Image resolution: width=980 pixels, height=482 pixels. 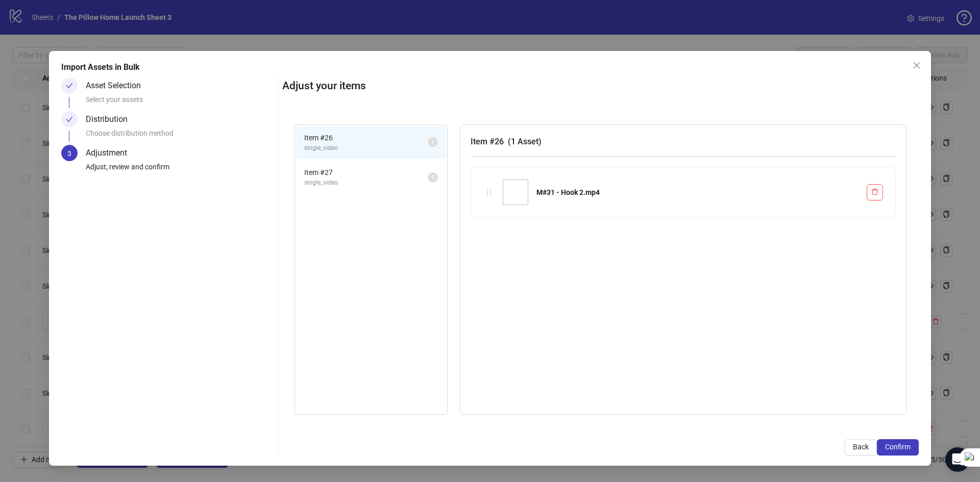 What do you see at coordinates (490, 67) in the screenshot?
I see `div: Import Assets in Bulk` at bounding box center [490, 67].